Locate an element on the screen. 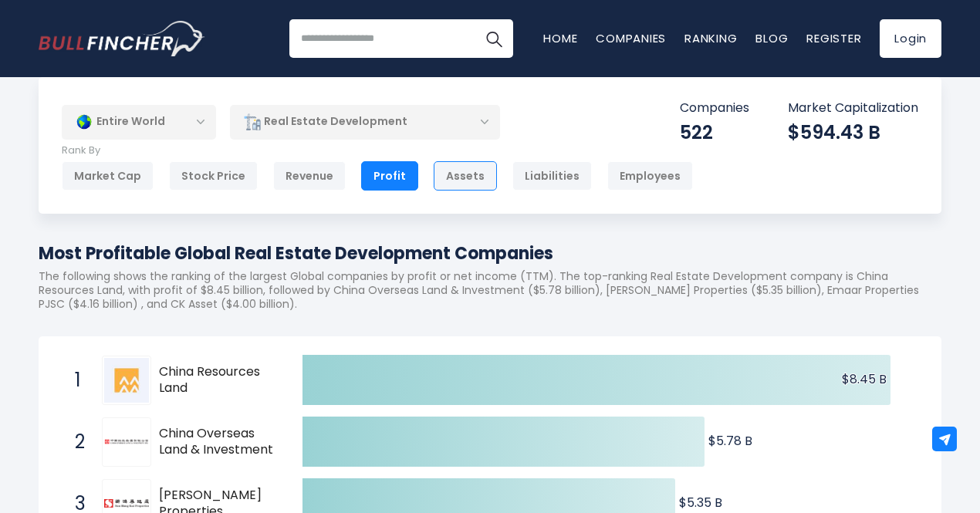 The height and width of the screenshot is (513, 980). img: China Resources Land is located at coordinates (126, 380).